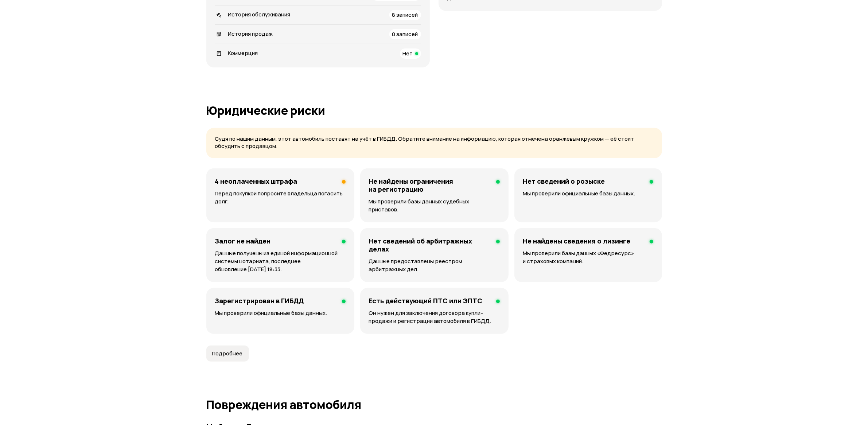  Describe the element at coordinates (576, 241) in the screenshot. I see `h4: Не найдены сведения о лизинге` at that location.